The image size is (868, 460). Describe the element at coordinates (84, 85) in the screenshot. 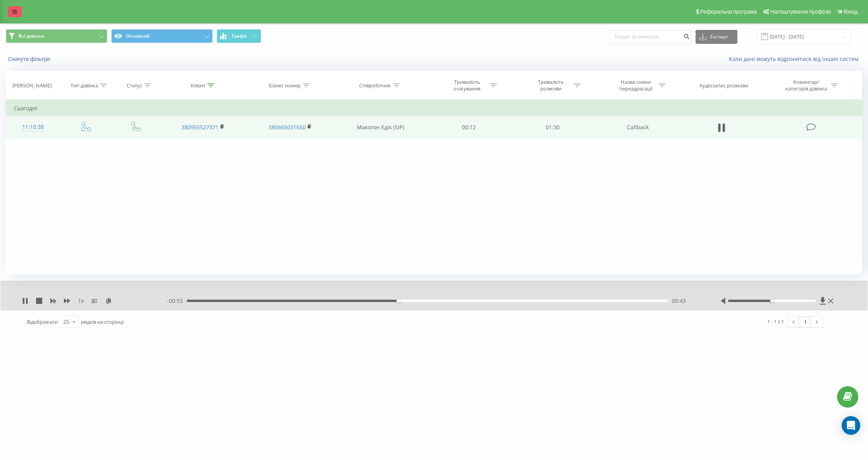

I see `div: Тип дзвінка` at that location.